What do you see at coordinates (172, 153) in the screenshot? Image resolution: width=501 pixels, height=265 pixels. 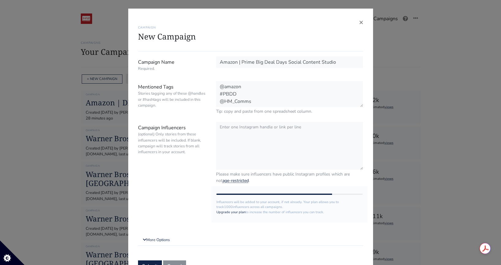 I see `label: Campaign Influencers` at bounding box center [172, 153].